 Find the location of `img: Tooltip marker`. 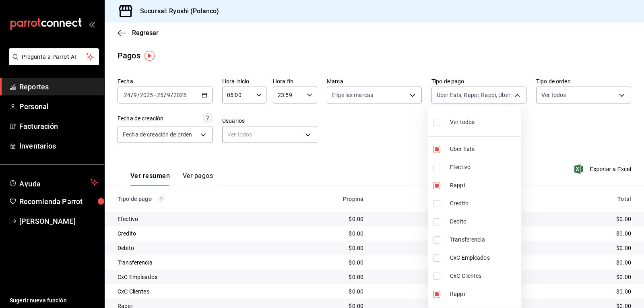

img: Tooltip marker is located at coordinates (150, 56).